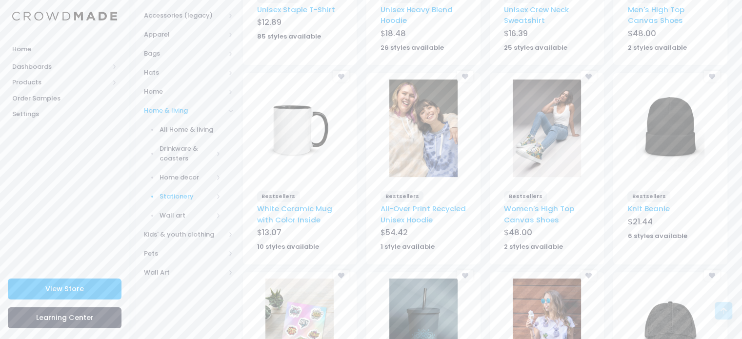  I want to click on span: Kids' & youth clothing, so click(184, 235).